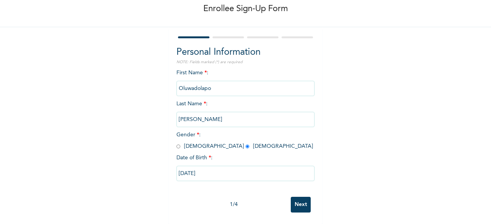 The height and width of the screenshot is (224, 491). Describe the element at coordinates (245, 80) in the screenshot. I see `span: First Name :` at that location.